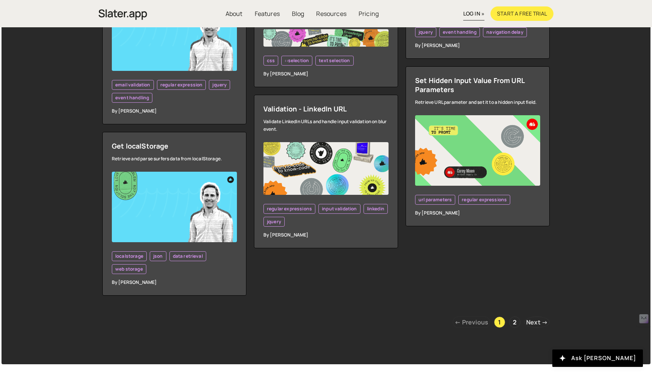  Describe the element at coordinates (158, 256) in the screenshot. I see `span: json` at that location.